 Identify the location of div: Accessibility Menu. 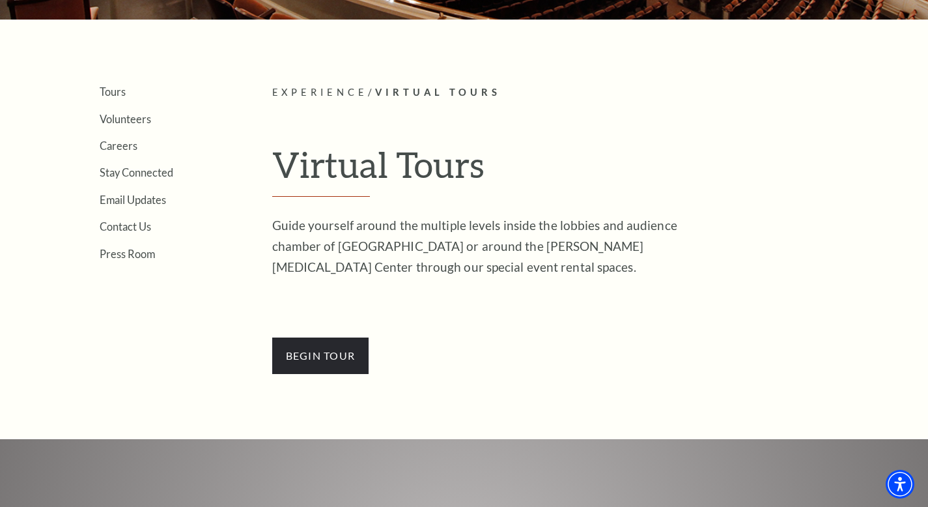
(900, 484).